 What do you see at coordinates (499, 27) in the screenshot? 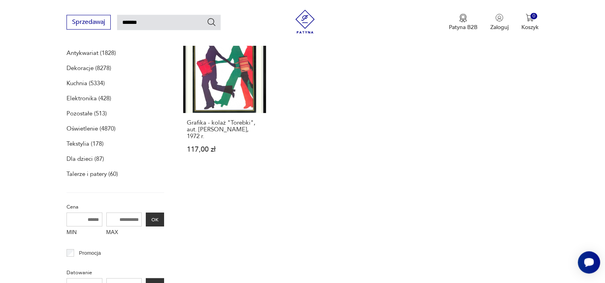
I see `p: Zaloguj` at bounding box center [499, 27].